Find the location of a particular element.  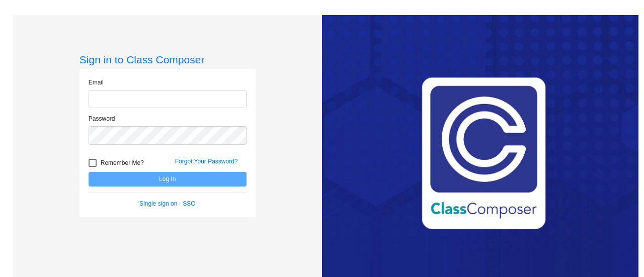

h3: Sign in to Class Composer is located at coordinates (167, 59).